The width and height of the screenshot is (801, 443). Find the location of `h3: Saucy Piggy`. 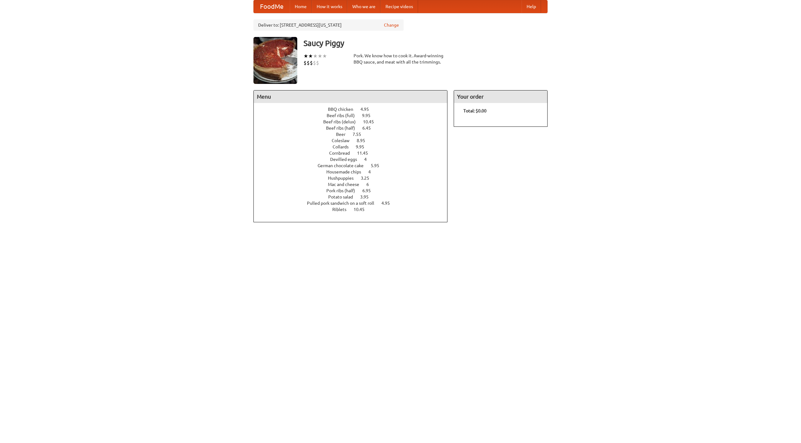

h3: Saucy Piggy is located at coordinates (426, 43).